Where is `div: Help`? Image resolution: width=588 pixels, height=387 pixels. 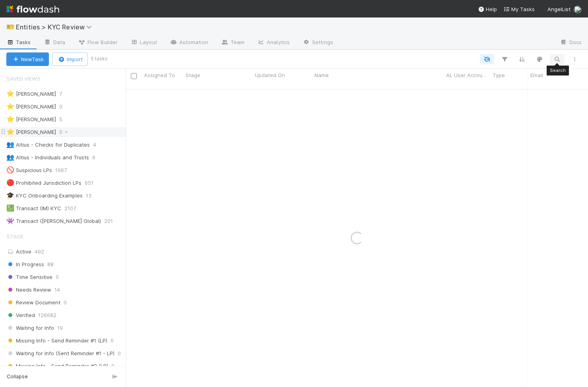
div: Help is located at coordinates (487, 9).